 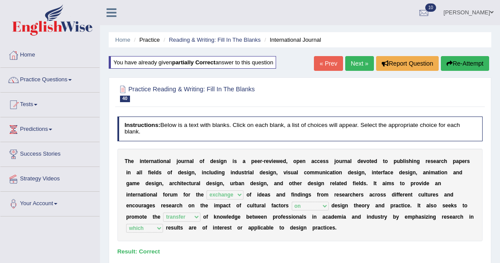 What do you see at coordinates (237, 183) in the screenshot?
I see `b: b` at bounding box center [237, 183].